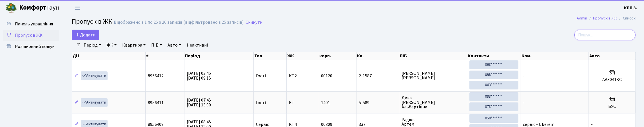  Describe the element at coordinates (326, 103) in the screenshot. I see `span: 1401` at that location.